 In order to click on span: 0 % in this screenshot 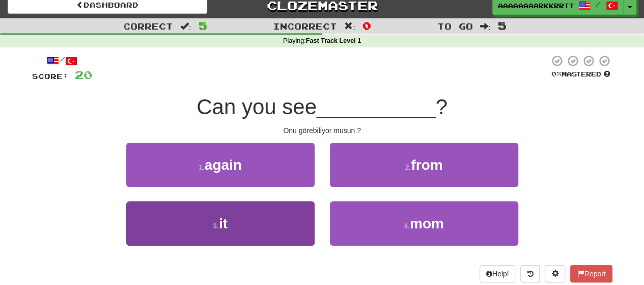, I will do `click(556, 74)`.